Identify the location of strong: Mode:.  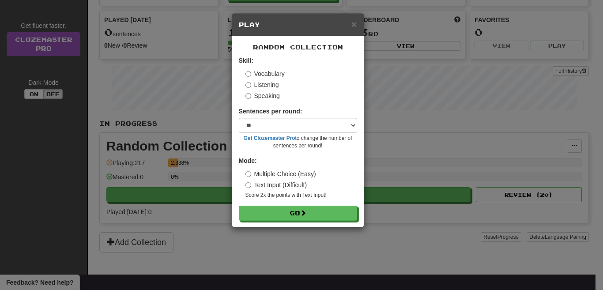
(248, 161).